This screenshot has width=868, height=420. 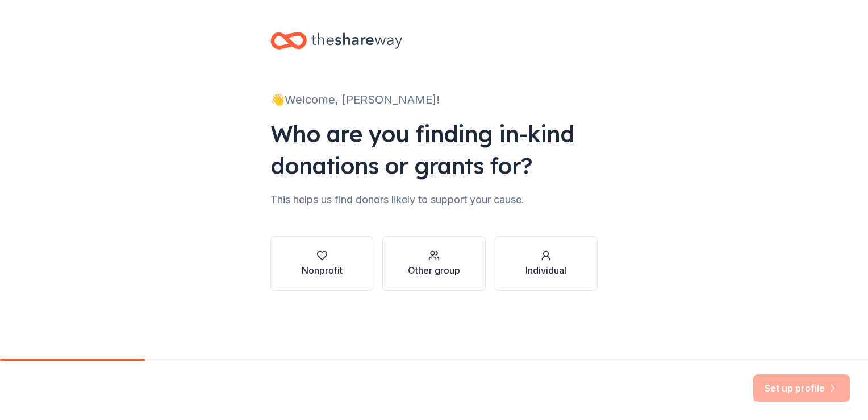 What do you see at coordinates (434, 270) in the screenshot?
I see `div: Other group` at bounding box center [434, 270].